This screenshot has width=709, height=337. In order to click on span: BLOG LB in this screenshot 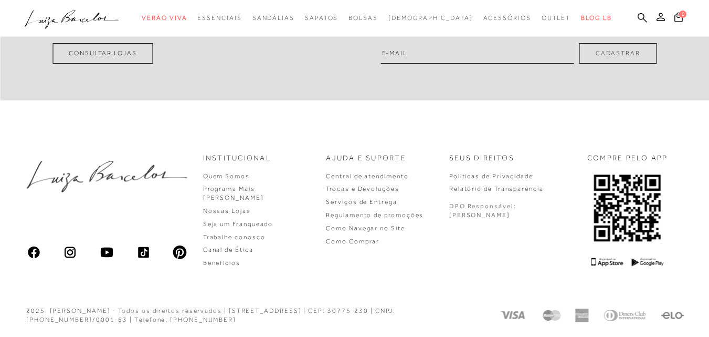, I will do `click(597, 18)`.